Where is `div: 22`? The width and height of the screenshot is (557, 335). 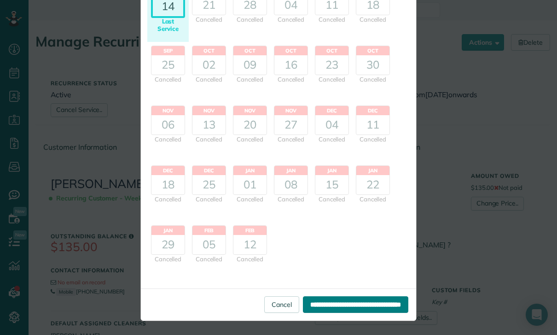
div: 22 is located at coordinates (373, 185).